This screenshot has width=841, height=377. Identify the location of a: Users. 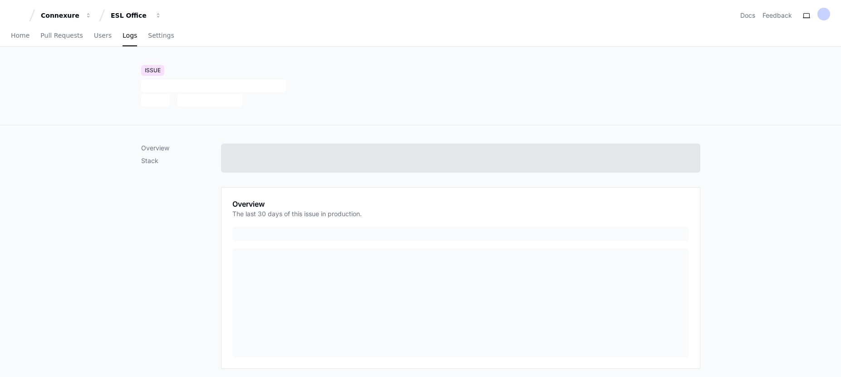
(103, 36).